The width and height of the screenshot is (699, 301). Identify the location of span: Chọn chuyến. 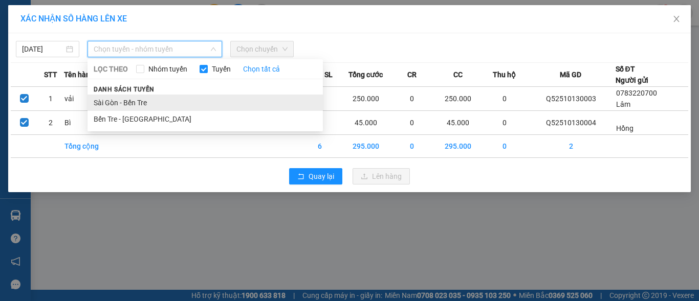
(262, 49).